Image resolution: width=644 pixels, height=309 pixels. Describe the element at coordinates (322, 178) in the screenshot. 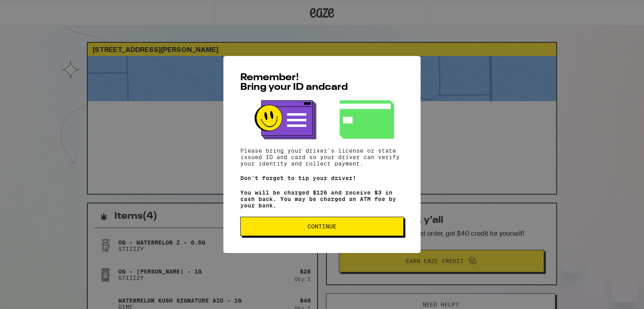

I see `p: Don't forget to tip your driver!` at that location.